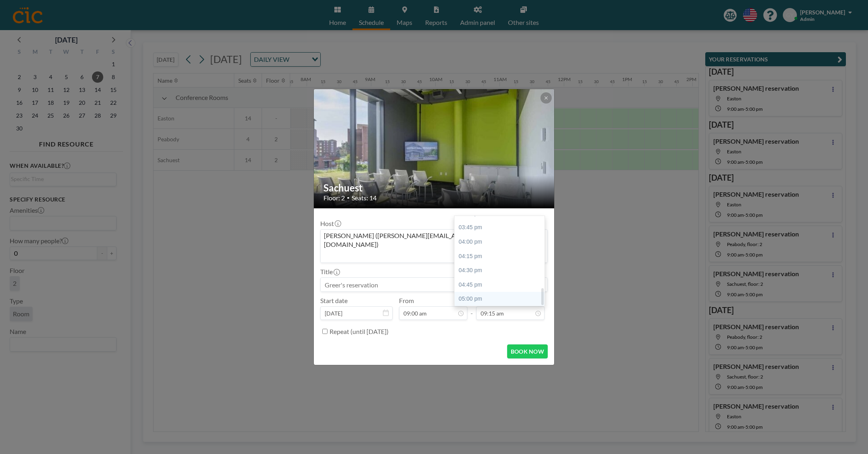  I want to click on label: Host, so click(331, 224).